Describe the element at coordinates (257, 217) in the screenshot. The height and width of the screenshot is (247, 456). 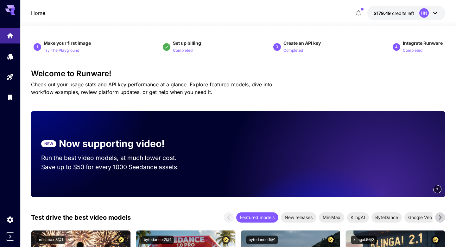
I see `span: Featured models` at that location.